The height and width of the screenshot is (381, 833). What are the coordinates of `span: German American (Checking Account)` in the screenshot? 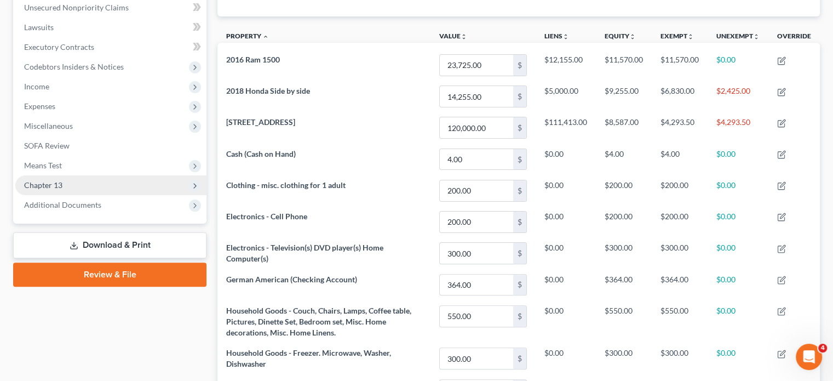 It's located at (291, 279).